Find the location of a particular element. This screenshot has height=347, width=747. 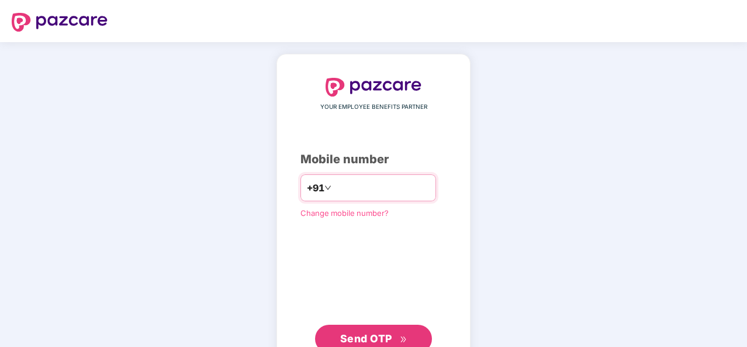

span: Send OTP is located at coordinates (366, 338).